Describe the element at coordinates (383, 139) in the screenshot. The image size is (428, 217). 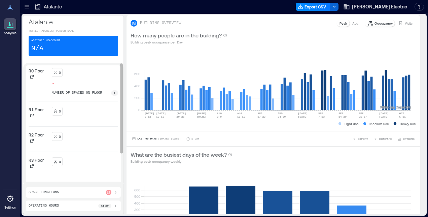
I see `button: COMPARE` at that location.